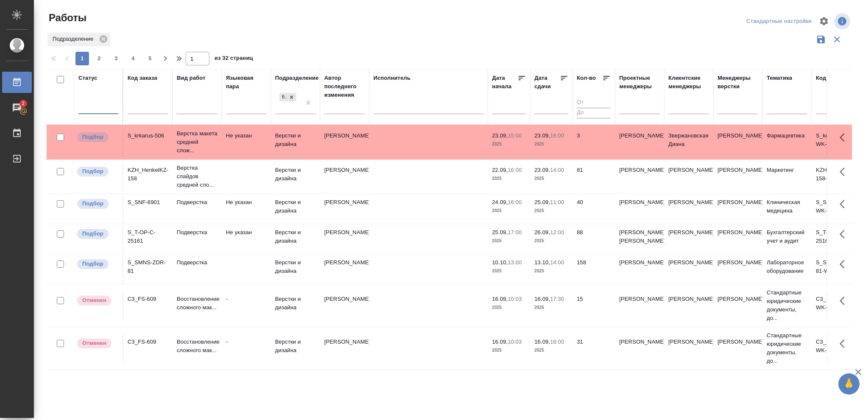 This screenshot has height=420, width=868. What do you see at coordinates (594, 102) in the screenshot?
I see `input: От` at bounding box center [594, 102].